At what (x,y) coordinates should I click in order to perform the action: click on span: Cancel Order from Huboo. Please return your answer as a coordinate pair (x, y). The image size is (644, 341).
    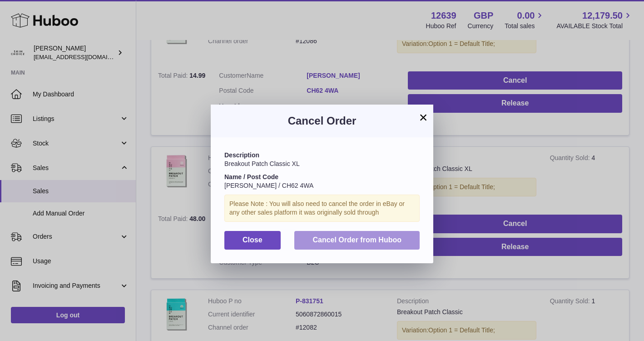
    Looking at the image, I should click on (357, 240).